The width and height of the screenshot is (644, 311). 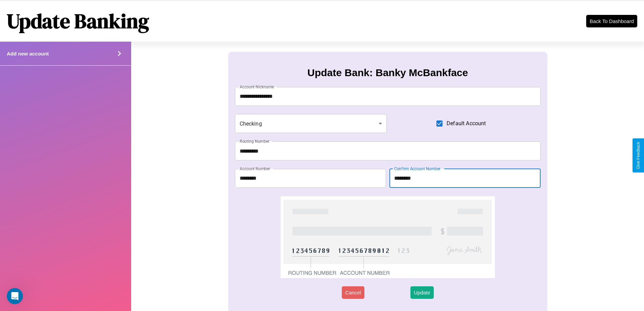 I want to click on span: Default Account, so click(x=466, y=123).